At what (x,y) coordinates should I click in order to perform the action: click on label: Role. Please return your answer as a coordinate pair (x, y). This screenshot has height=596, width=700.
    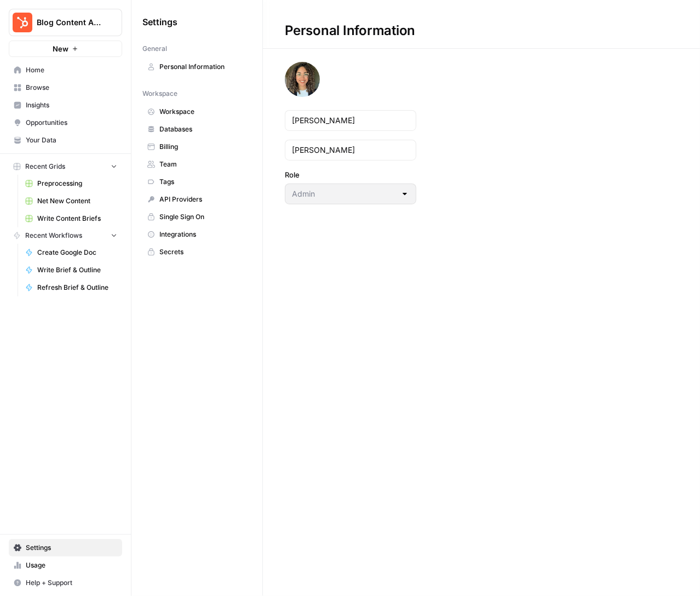
    Looking at the image, I should click on (351, 175).